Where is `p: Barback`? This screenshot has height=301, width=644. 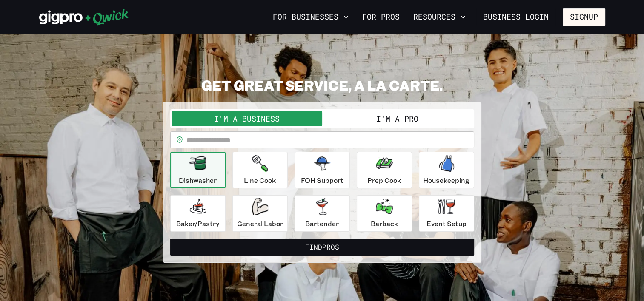
p: Barback is located at coordinates (384, 224).